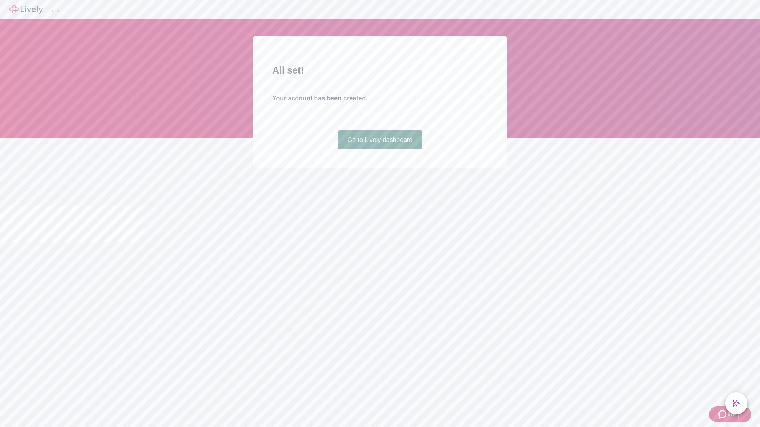  I want to click on svg: Lively AI Assistant, so click(736, 404).